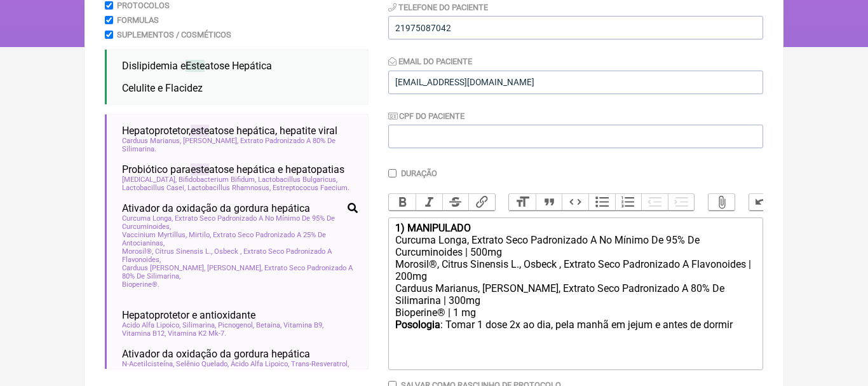  Describe the element at coordinates (303, 325) in the screenshot. I see `span: Vitamina B9` at that location.